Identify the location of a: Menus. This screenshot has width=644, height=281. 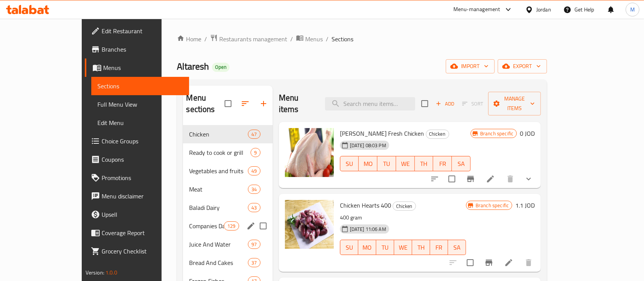
(137, 68).